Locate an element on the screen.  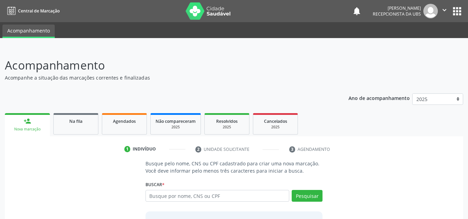
span: Recepcionista da UBS is located at coordinates (397, 14).